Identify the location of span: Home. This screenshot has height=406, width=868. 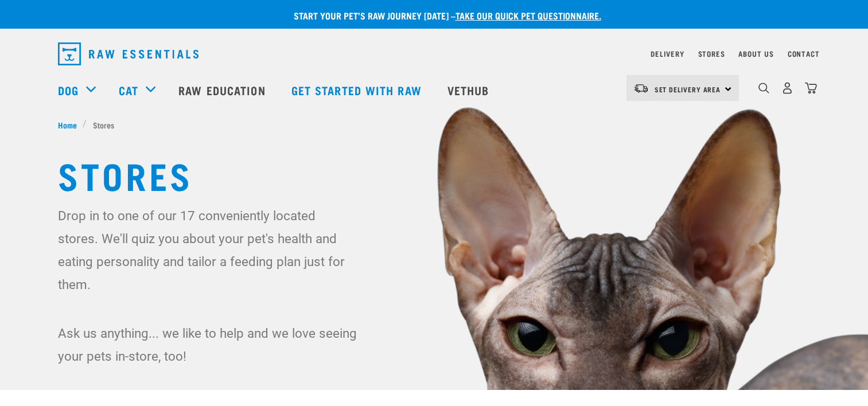
(67, 125).